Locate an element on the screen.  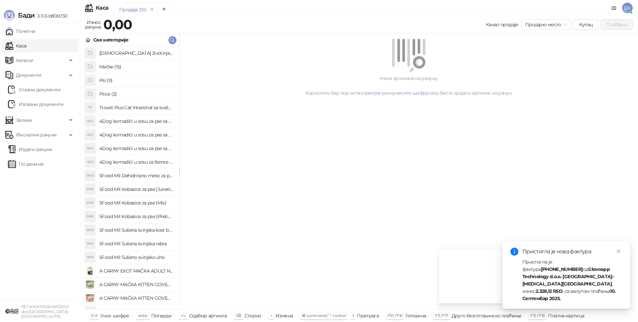
h4: Trovet Plus Cat Intestinal sa svežom ribom (85g) is located at coordinates (137, 108).